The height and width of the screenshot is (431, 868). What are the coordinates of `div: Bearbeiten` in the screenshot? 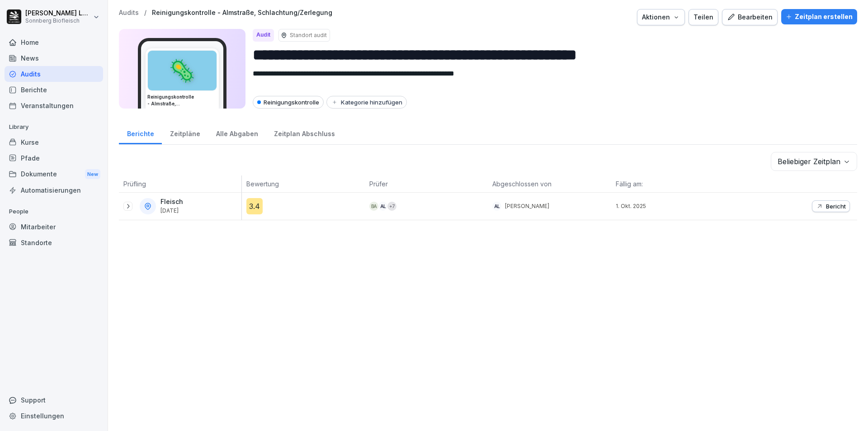 It's located at (750, 17).